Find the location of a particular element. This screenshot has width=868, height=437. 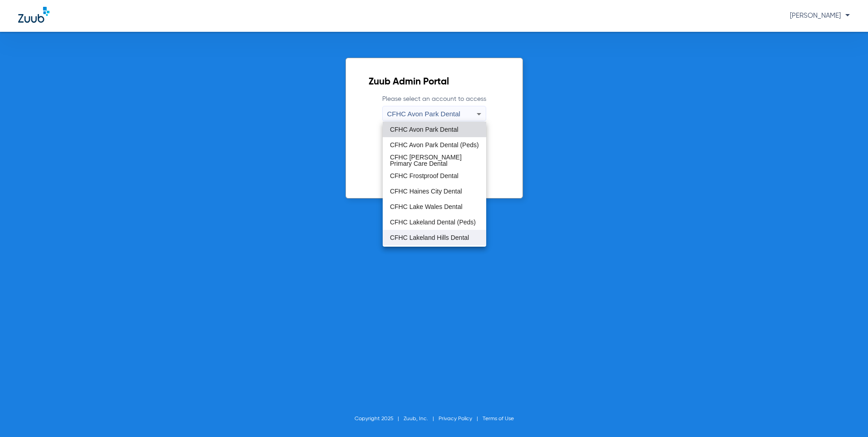

span: CFHC Haines City Dental is located at coordinates (426, 192).